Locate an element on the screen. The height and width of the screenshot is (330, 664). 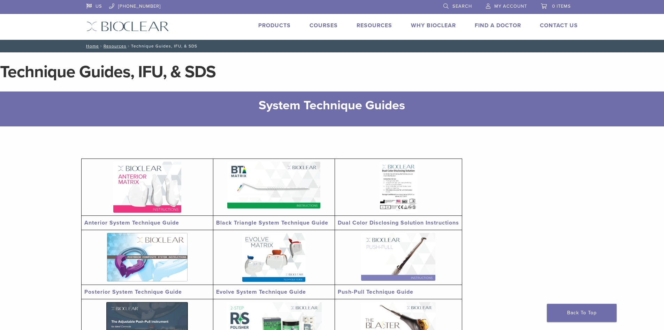
a: Dual Color Disclosing Solution Instructions is located at coordinates (399, 222).